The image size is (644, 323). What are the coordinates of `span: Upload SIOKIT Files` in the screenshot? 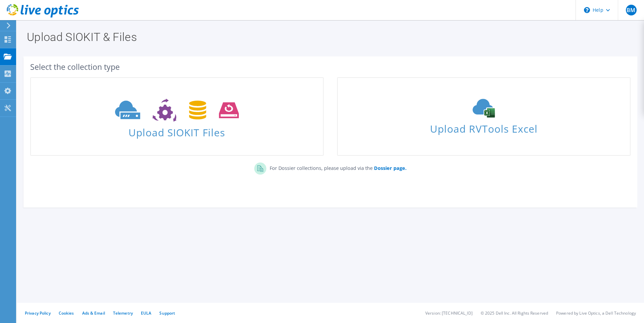 It's located at (177, 130).